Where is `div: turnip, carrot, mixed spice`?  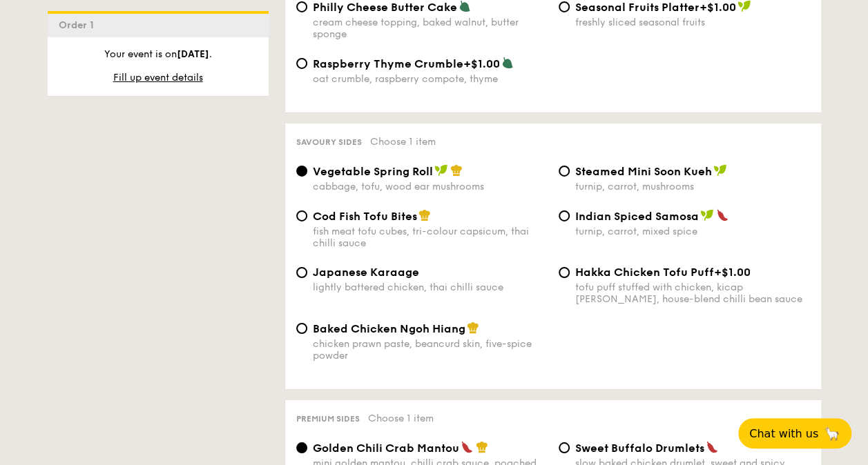 div: turnip, carrot, mixed spice is located at coordinates (692, 231).